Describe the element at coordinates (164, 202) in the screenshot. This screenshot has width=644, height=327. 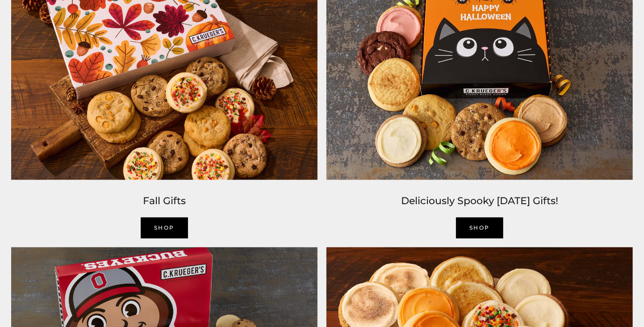
I see `h2: Fall Gifts` at that location.